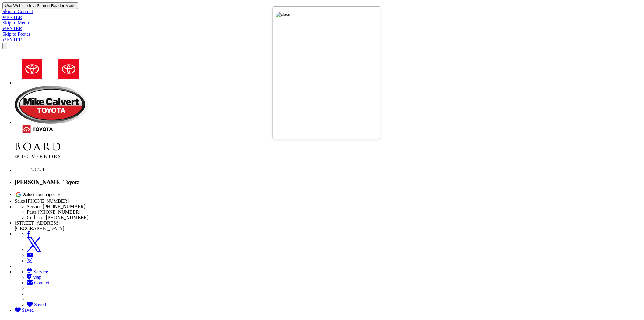 Image resolution: width=644 pixels, height=320 pixels. What do you see at coordinates (29, 234) in the screenshot?
I see `a: Facebook: Click to visit our Facebook page` at bounding box center [29, 234].